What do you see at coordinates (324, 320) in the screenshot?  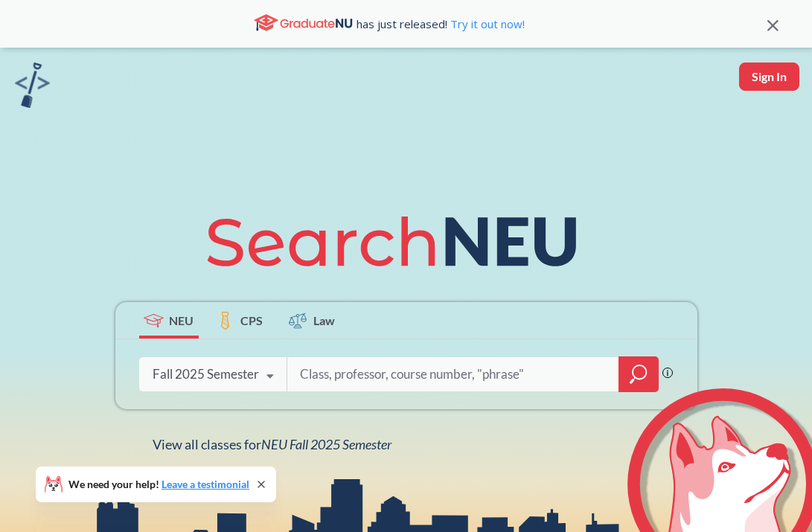 I see `span: Law` at bounding box center [324, 320].